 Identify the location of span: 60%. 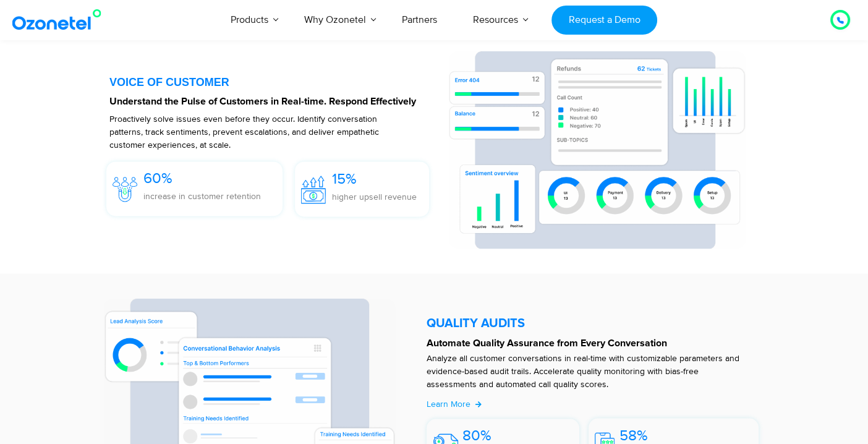
(158, 178).